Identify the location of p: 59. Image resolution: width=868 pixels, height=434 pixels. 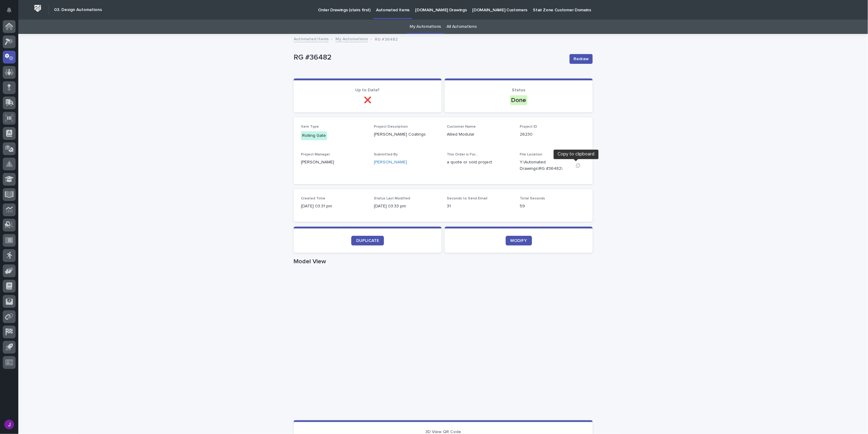
(553, 206).